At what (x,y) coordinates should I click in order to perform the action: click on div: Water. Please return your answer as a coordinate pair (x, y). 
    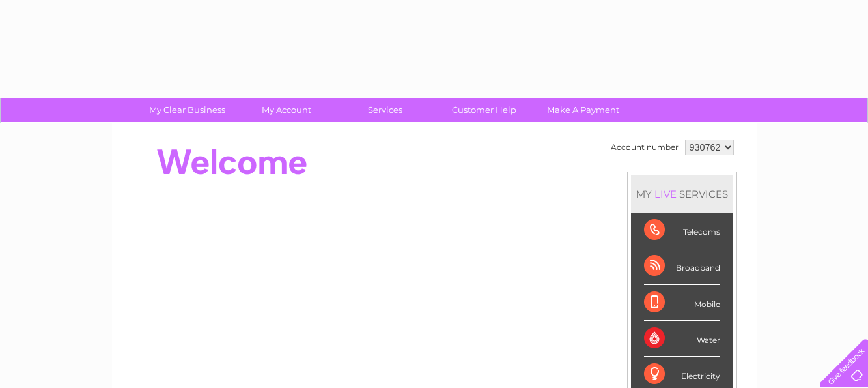
    Looking at the image, I should click on (682, 338).